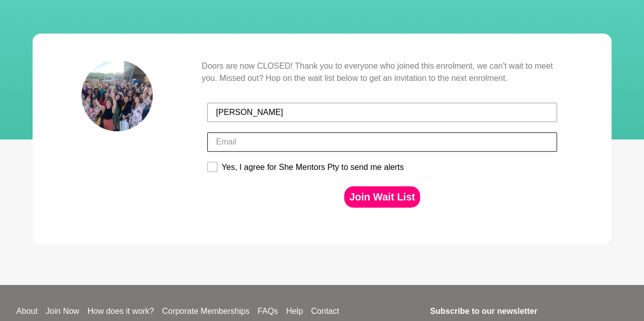 This screenshot has height=321, width=644. I want to click on a: Contact, so click(325, 312).